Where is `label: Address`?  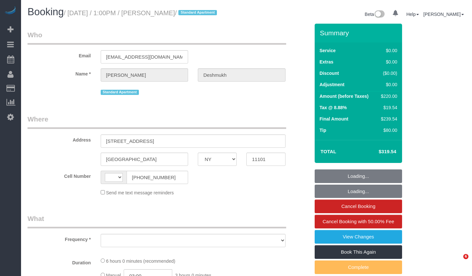
label: Address is located at coordinates (59, 138).